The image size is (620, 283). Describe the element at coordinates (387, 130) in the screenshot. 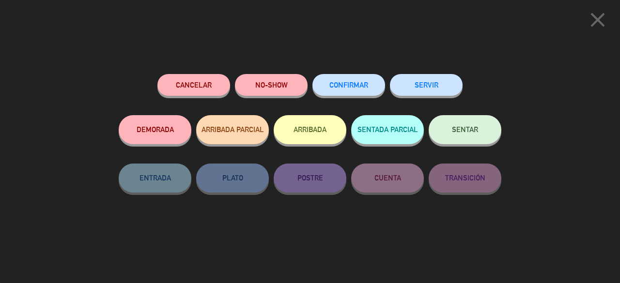

I see `button: SENTADA PARCIAL` at that location.